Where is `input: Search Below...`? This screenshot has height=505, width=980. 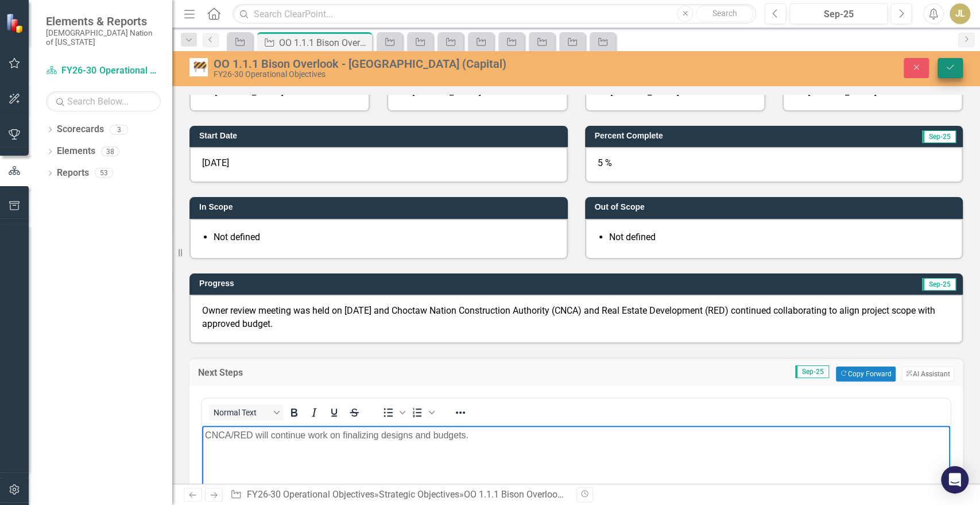 input: Search Below... is located at coordinates (103, 101).